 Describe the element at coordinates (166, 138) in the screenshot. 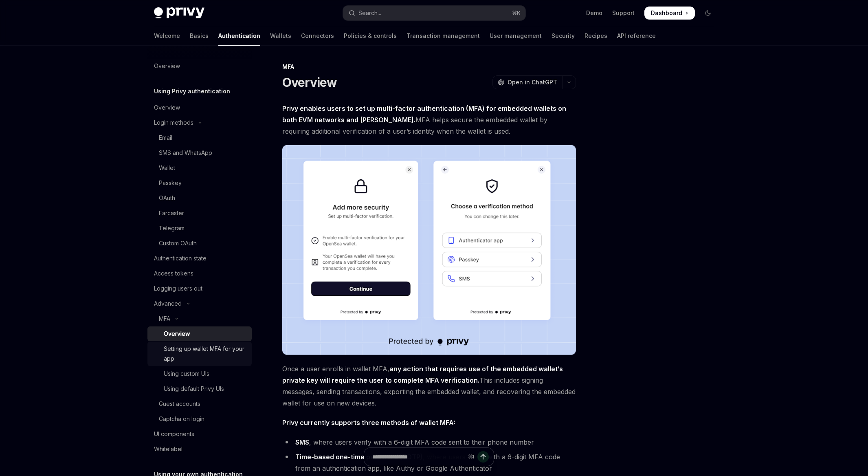

I see `div: Email` at that location.